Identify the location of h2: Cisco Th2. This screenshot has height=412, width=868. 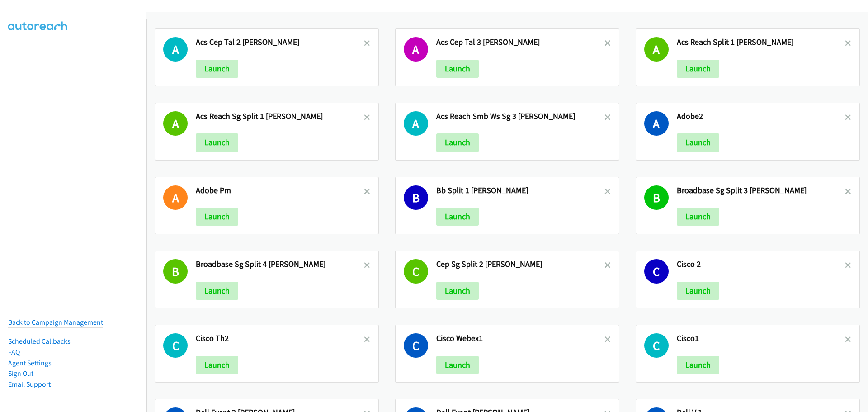
(280, 339).